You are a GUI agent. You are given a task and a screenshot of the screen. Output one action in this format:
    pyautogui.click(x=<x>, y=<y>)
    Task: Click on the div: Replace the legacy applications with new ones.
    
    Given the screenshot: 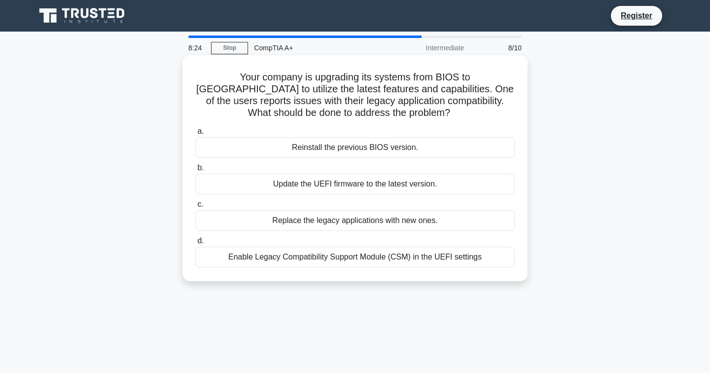 What is the action you would take?
    pyautogui.click(x=355, y=220)
    